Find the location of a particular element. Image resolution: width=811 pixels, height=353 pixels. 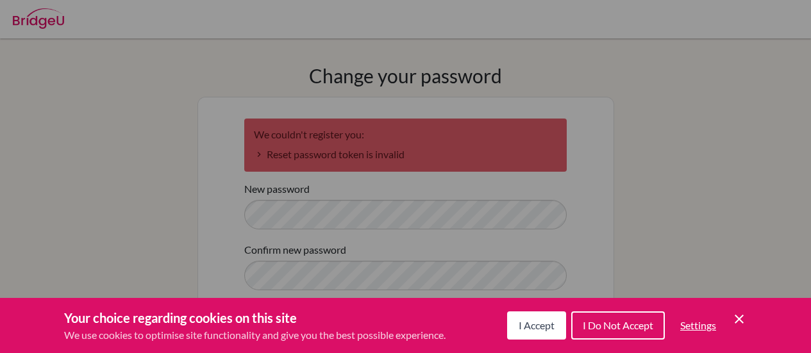

button: I Do Not Accept is located at coordinates (618, 326).